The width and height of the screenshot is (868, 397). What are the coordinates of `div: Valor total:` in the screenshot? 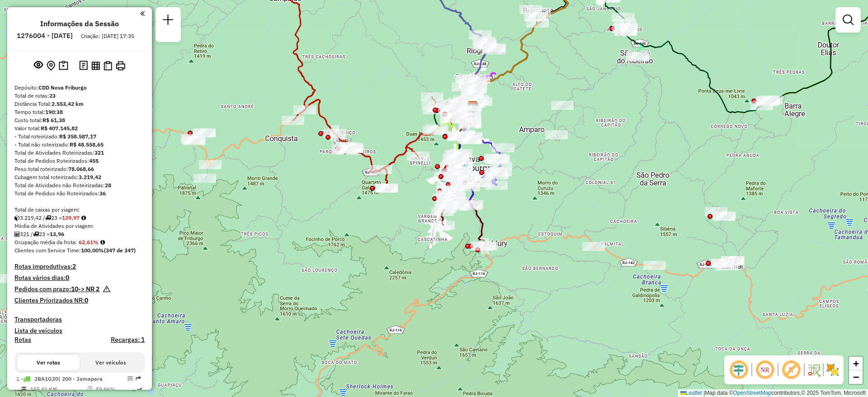 It's located at (80, 129).